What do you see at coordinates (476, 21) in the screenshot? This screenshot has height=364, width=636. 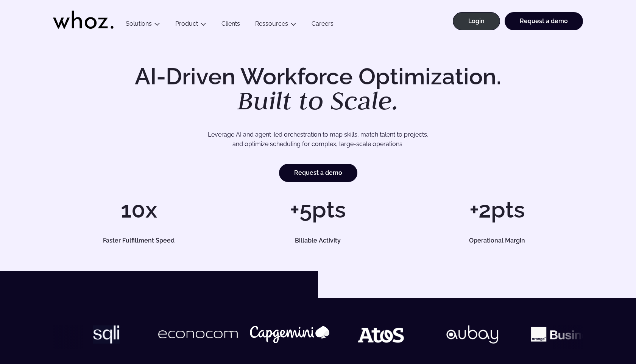 I see `a: Login` at bounding box center [476, 21].